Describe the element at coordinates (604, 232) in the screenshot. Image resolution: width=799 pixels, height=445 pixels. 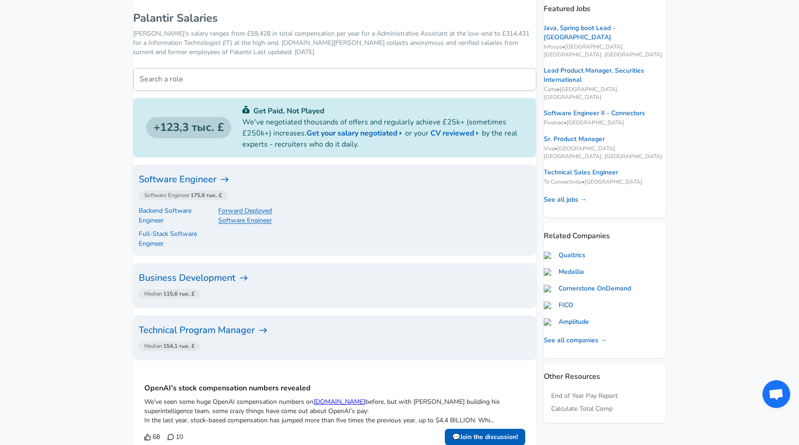
I see `p: Related Companies` at that location.